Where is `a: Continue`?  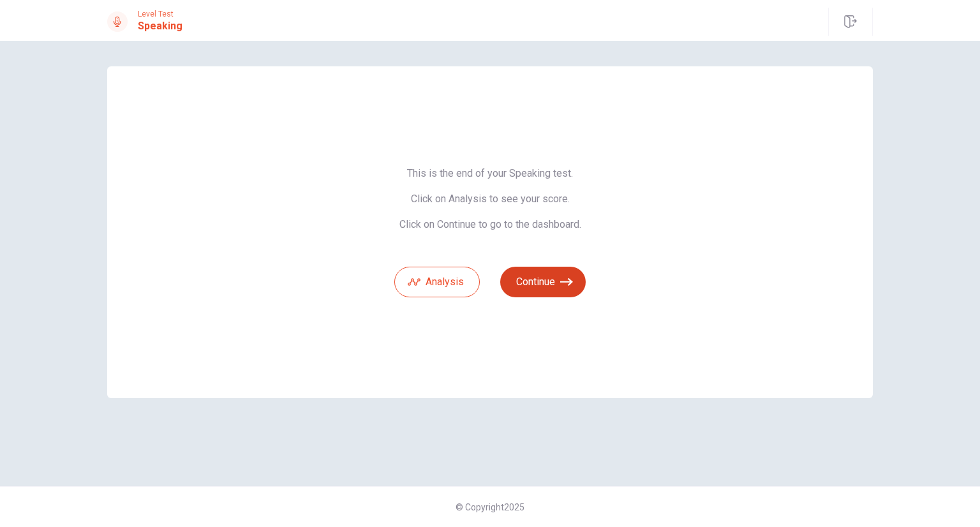 a: Continue is located at coordinates (543, 282).